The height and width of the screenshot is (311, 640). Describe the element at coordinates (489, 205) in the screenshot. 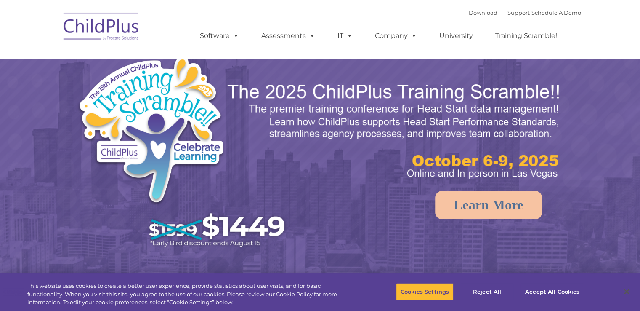

I see `a: Learn More` at that location.